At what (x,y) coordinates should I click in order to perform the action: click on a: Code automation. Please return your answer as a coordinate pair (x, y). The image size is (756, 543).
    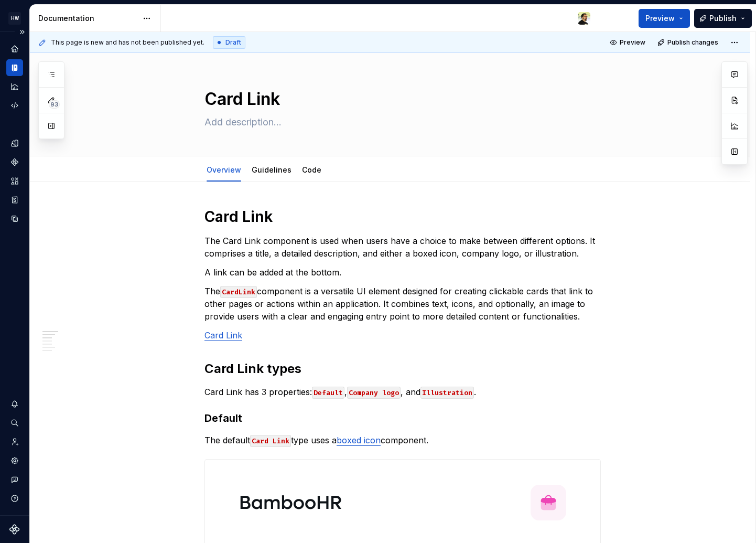
    Looking at the image, I should click on (14, 106).